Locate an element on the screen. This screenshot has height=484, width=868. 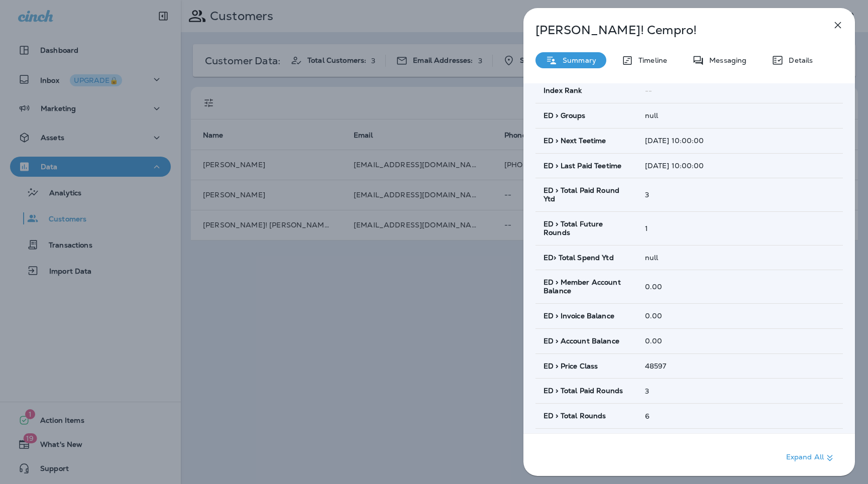
span: ED > Groups is located at coordinates (564, 115).